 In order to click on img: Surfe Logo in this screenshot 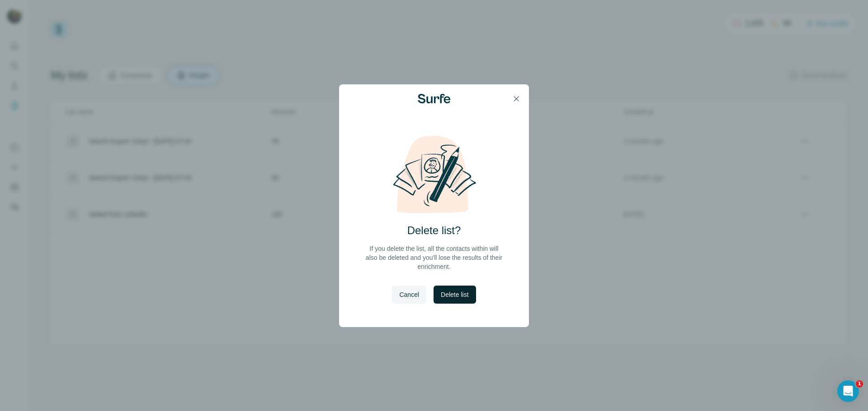, I will do `click(434, 99)`.